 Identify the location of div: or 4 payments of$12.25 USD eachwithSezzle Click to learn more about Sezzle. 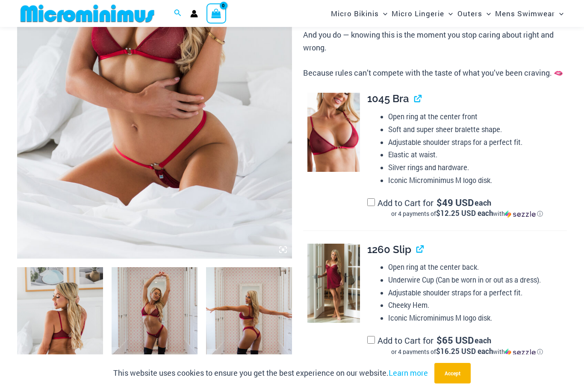
(467, 214).